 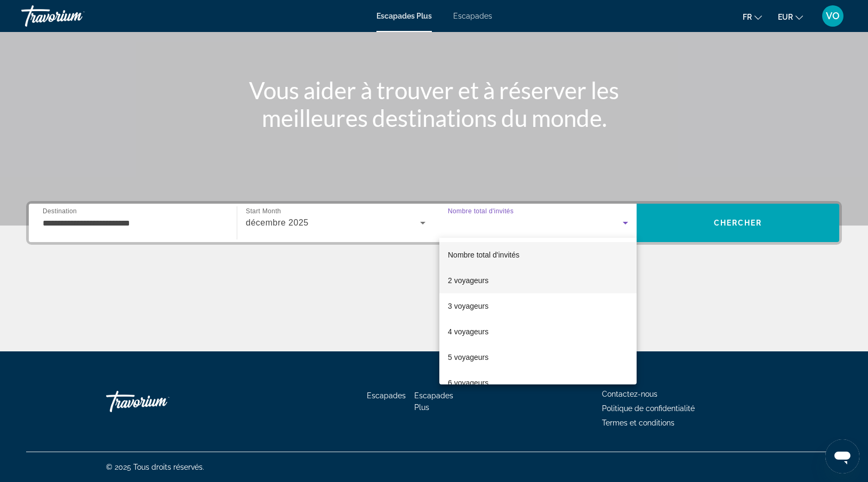 What do you see at coordinates (468, 383) in the screenshot?
I see `font: 6 voyageurs` at bounding box center [468, 383].